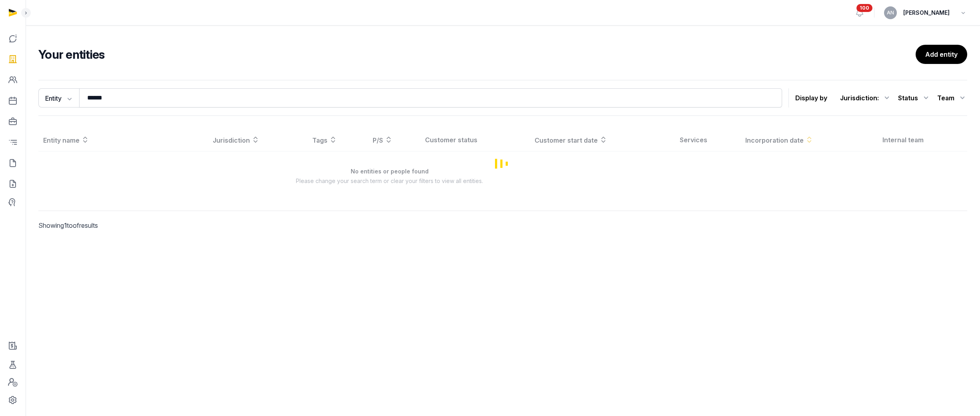 This screenshot has height=416, width=980. What do you see at coordinates (864, 8) in the screenshot?
I see `span: 100` at bounding box center [864, 8].